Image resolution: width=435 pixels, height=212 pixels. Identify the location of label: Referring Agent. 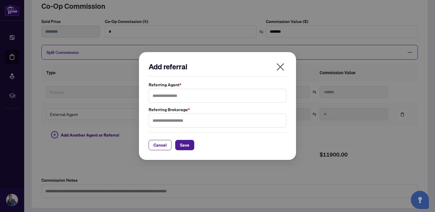
(218, 85).